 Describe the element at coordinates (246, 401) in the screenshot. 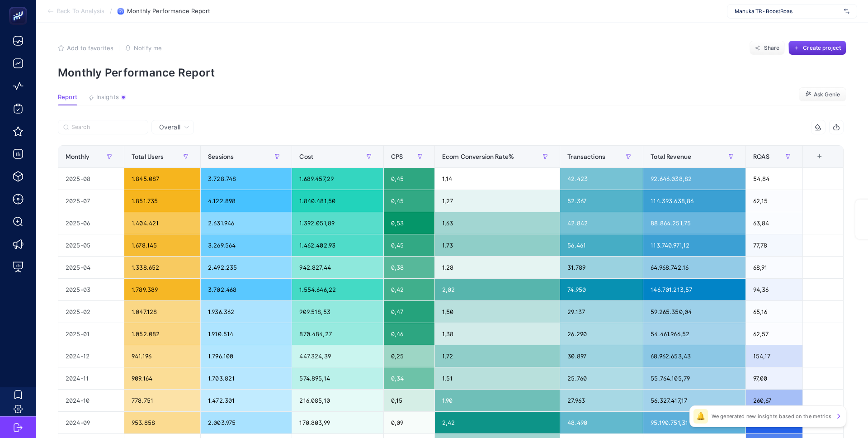

I see `div: 1.472.301` at that location.